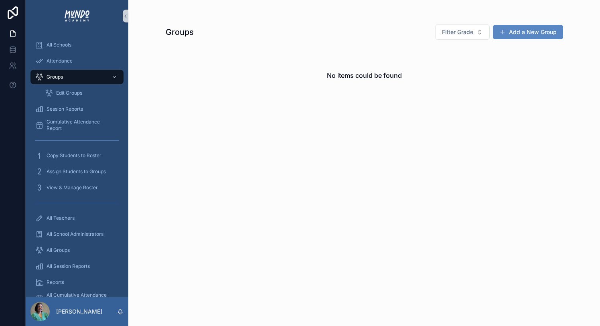  What do you see at coordinates (55, 282) in the screenshot?
I see `span: Reports` at bounding box center [55, 282].